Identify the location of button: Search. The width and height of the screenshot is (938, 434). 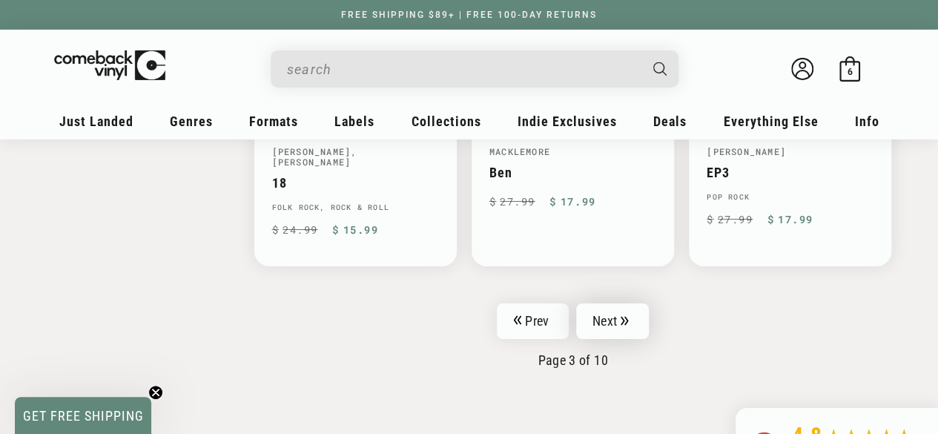
(660, 69).